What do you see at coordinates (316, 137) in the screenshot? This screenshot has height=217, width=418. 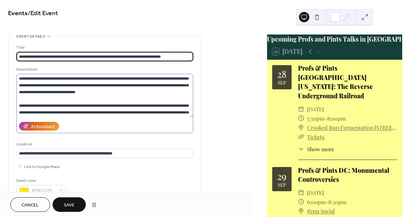 I see `a: Tickets` at bounding box center [316, 137].